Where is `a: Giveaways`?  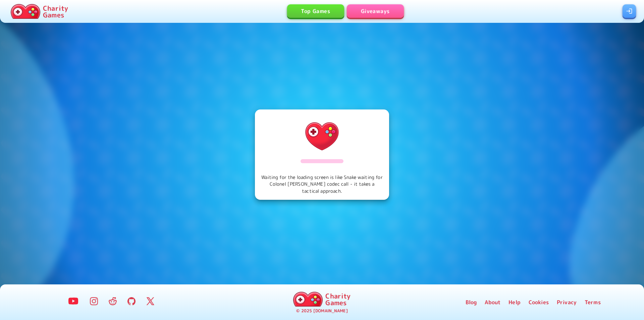 a: Giveaways is located at coordinates (375, 11).